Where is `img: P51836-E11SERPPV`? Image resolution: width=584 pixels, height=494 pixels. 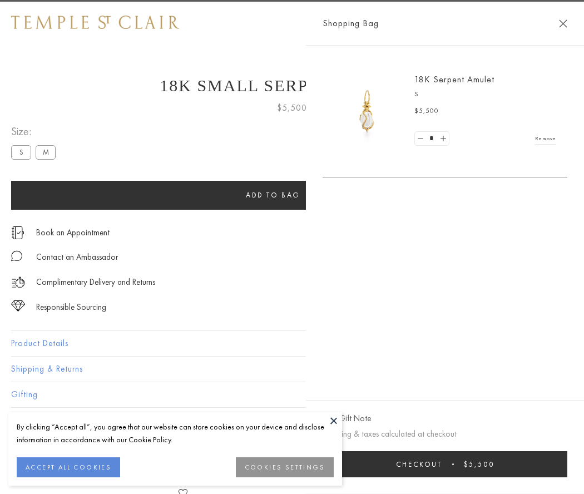
img: P51836-E11SERPPV is located at coordinates (367, 111).